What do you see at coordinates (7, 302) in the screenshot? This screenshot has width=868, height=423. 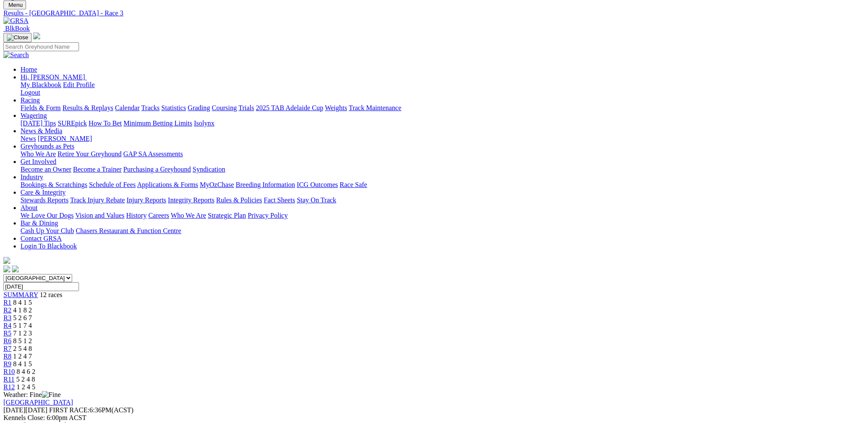 I see `a: R1` at bounding box center [7, 302].